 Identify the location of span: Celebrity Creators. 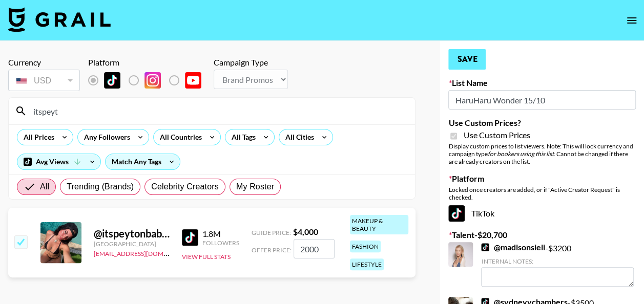
(185, 187).